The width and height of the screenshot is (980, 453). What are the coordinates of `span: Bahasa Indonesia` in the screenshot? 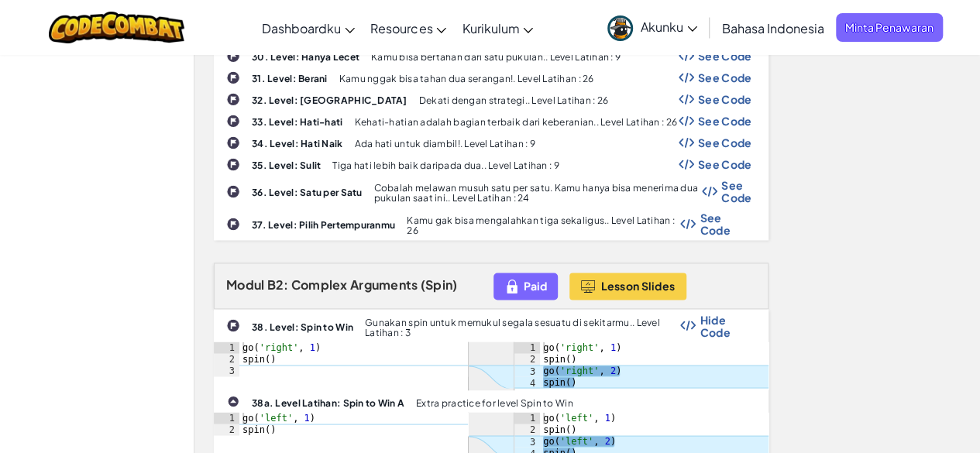 It's located at (773, 28).